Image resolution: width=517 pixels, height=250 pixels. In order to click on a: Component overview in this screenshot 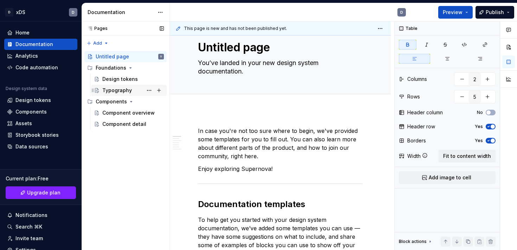, I will do `click(129, 113)`.